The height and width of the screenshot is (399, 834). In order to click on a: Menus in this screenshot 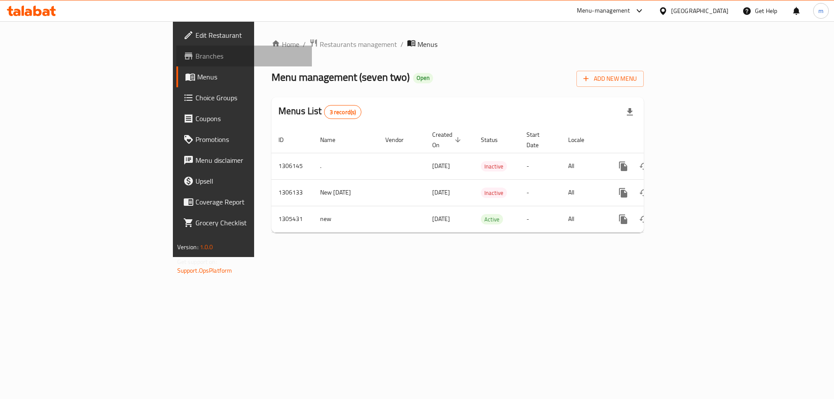, I will do `click(244, 77)`.